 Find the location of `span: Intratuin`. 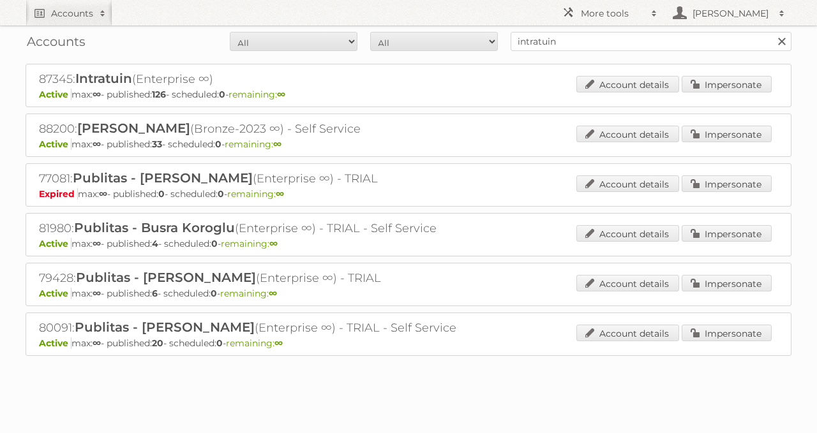

span: Intratuin is located at coordinates (103, 78).